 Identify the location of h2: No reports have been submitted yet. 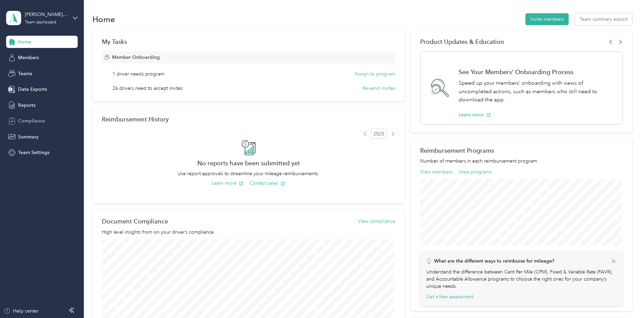
(249, 163).